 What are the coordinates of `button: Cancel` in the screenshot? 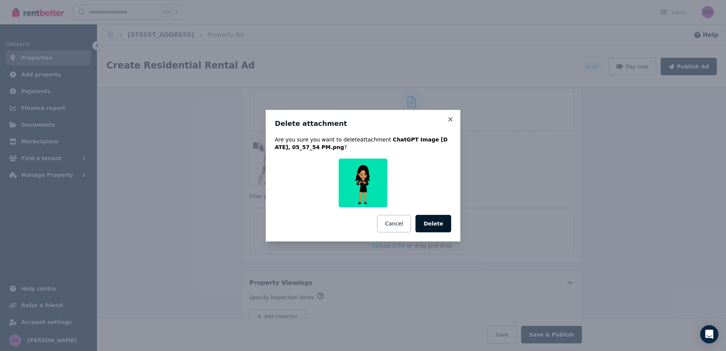 It's located at (394, 223).